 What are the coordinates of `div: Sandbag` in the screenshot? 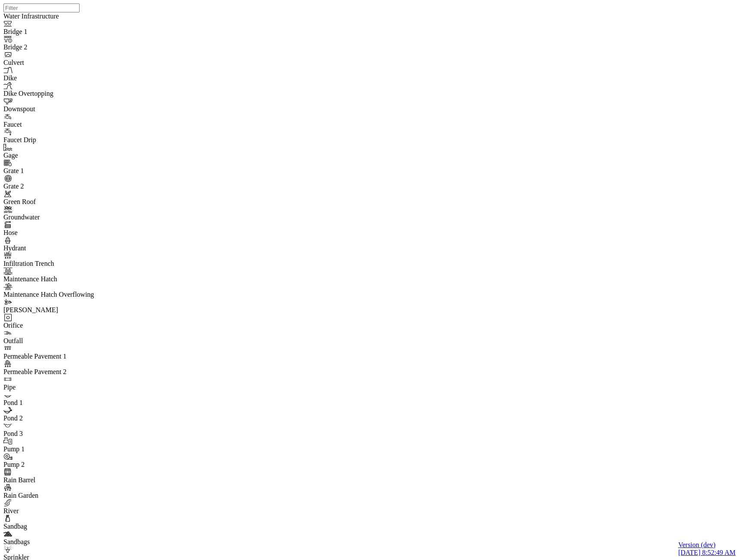 It's located at (62, 527).